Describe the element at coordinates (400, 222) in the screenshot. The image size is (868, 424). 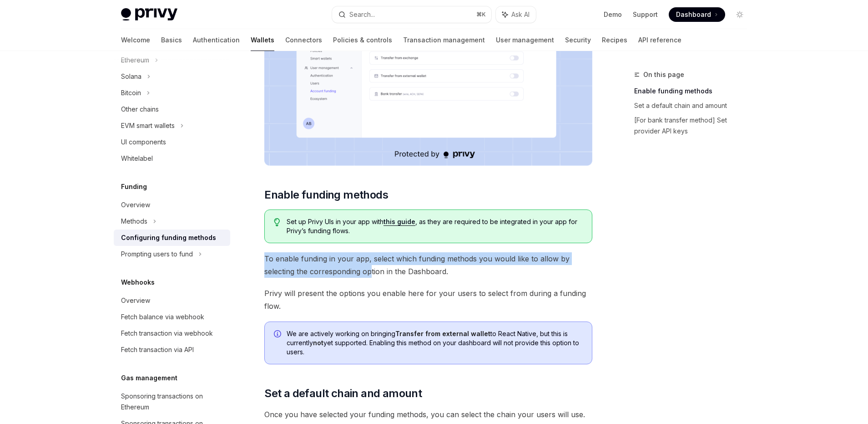
I see `a: this guide` at that location.